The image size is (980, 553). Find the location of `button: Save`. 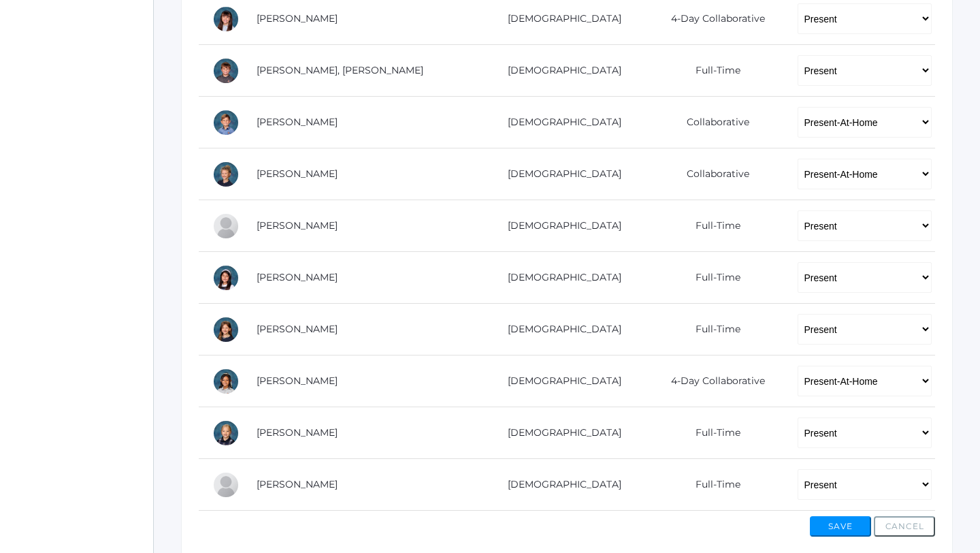

button: Save is located at coordinates (840, 527).